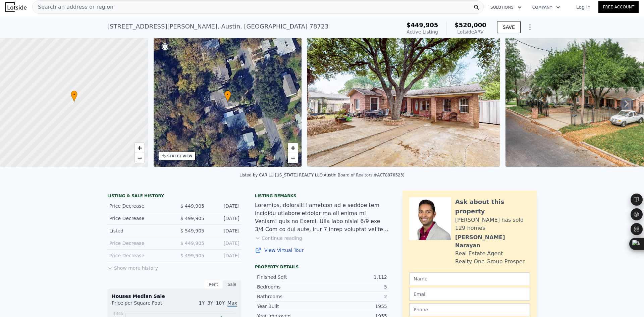 The image size is (644, 317). What do you see at coordinates (202, 303) in the screenshot?
I see `span: 1Y` at bounding box center [202, 303].